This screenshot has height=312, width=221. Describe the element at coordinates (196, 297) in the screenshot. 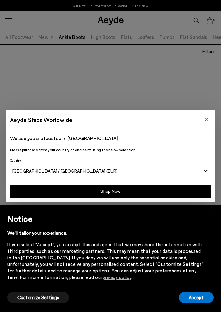

I see `button: Accept` at that location.